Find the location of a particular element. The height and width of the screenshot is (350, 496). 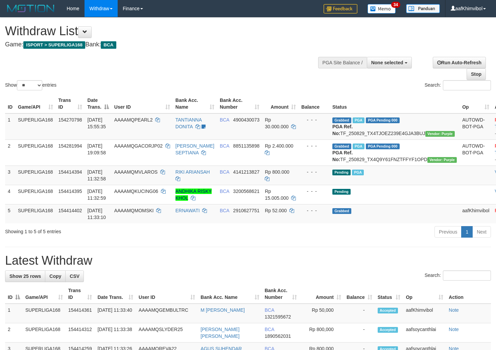

span: 154270798 is located at coordinates (70, 120).